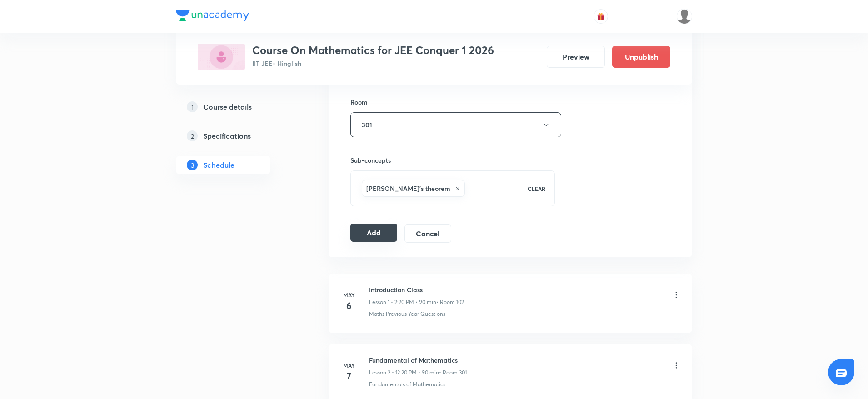 This screenshot has width=868, height=399. What do you see at coordinates (418, 360) in the screenshot?
I see `h6: Fundamental of Mathematics` at bounding box center [418, 360].